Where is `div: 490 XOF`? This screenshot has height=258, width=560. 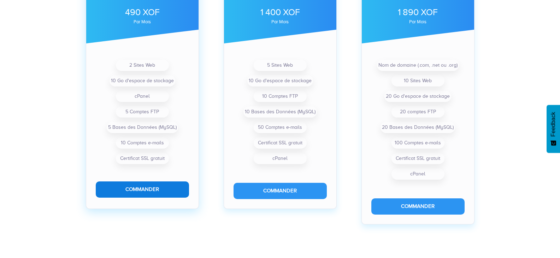
div: 490 XOF is located at coordinates (142, 12).